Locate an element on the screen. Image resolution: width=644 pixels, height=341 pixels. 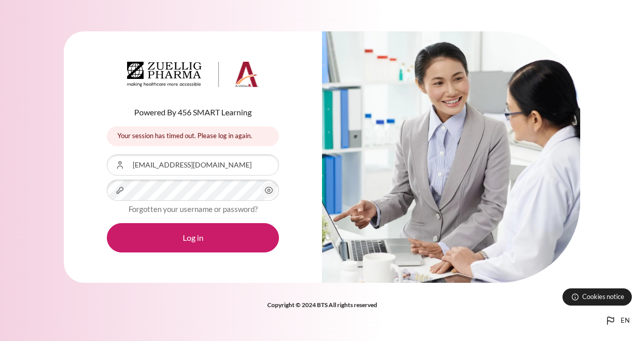
input: Username or Email Address is located at coordinates (193, 165).